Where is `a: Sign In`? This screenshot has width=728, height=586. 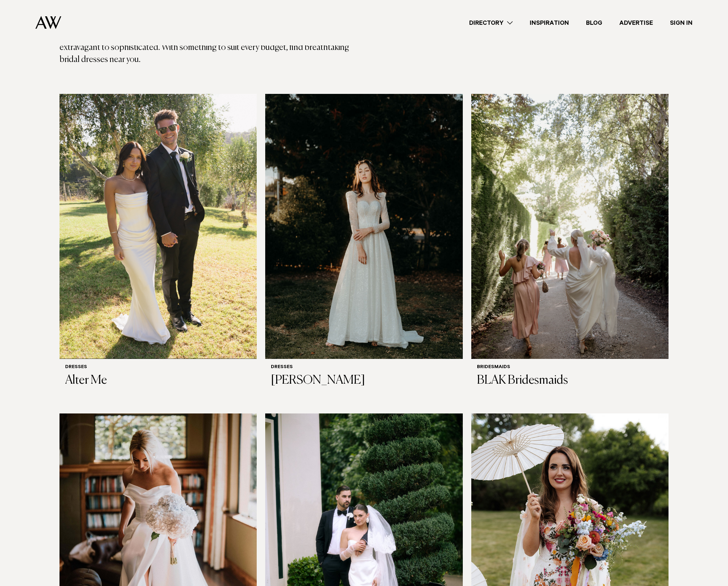
a: Sign In is located at coordinates (681, 23).